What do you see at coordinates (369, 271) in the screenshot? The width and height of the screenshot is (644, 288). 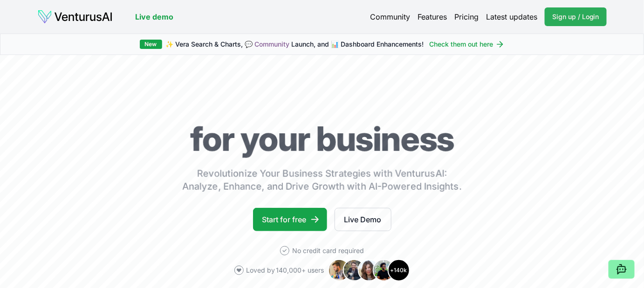 I see `img: Avatar 3` at bounding box center [369, 271].